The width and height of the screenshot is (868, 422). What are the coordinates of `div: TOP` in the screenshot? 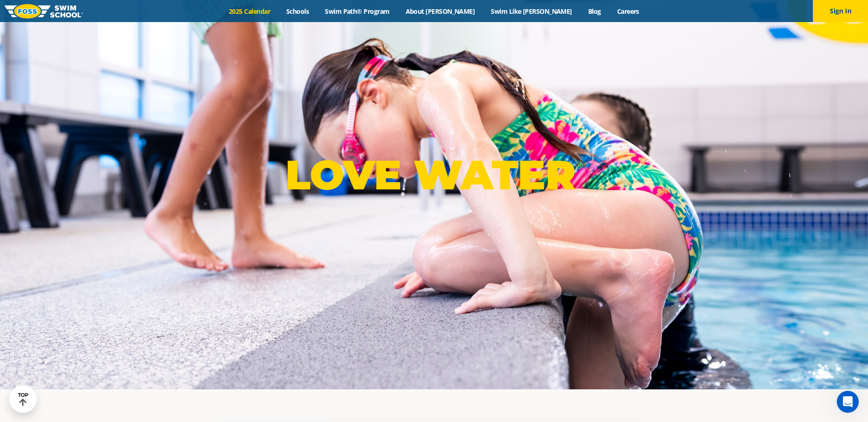 It's located at (23, 399).